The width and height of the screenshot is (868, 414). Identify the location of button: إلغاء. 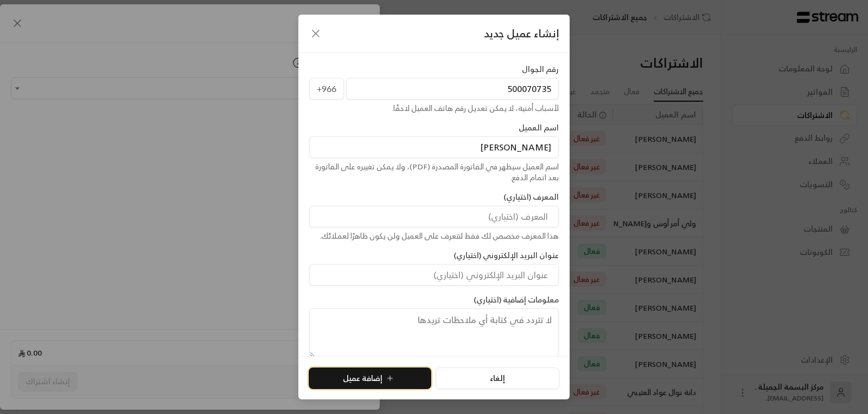
(497, 379).